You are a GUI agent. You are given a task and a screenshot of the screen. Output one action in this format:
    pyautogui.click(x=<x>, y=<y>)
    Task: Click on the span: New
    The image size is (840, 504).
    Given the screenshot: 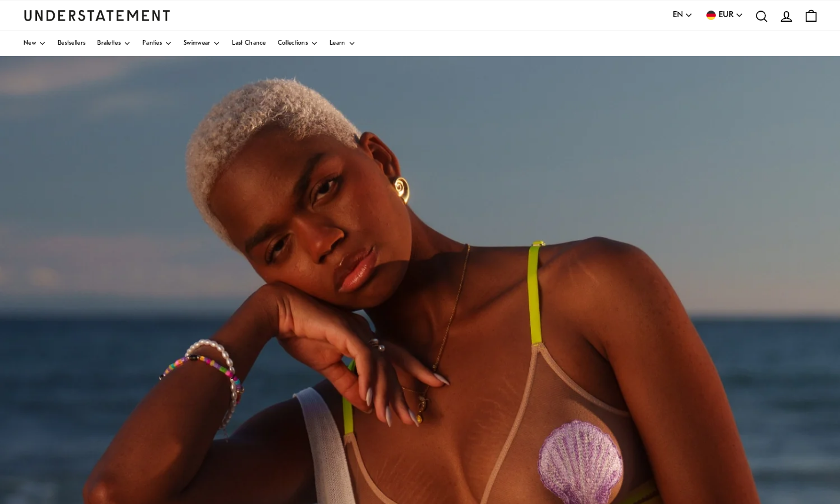 What is the action you would take?
    pyautogui.click(x=29, y=43)
    